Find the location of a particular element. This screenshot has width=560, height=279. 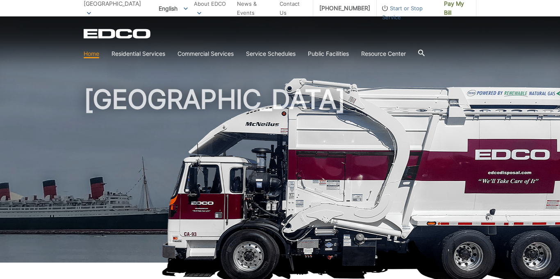

a: Resource Center is located at coordinates (384, 54).